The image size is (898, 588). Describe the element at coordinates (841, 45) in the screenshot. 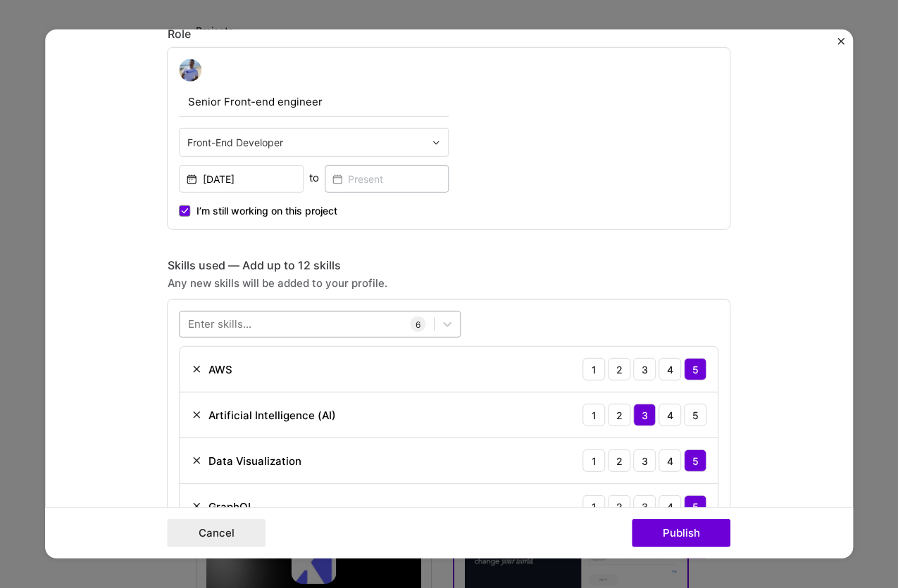

I see `button: Close` at that location.